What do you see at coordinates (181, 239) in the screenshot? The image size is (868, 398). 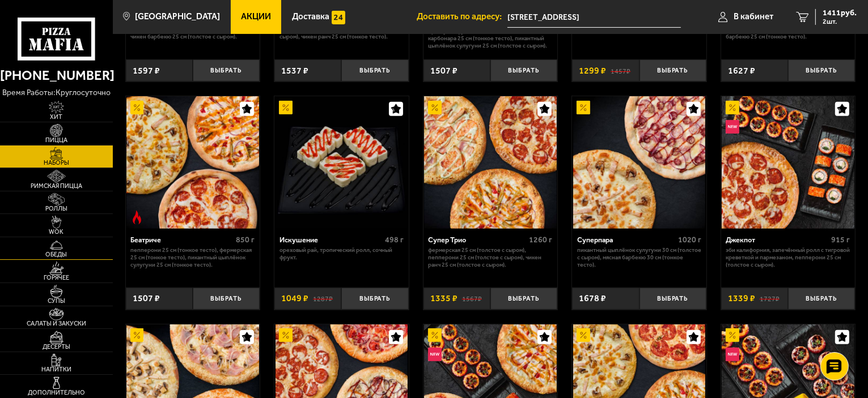 I see `div: Беатриче` at bounding box center [181, 239].